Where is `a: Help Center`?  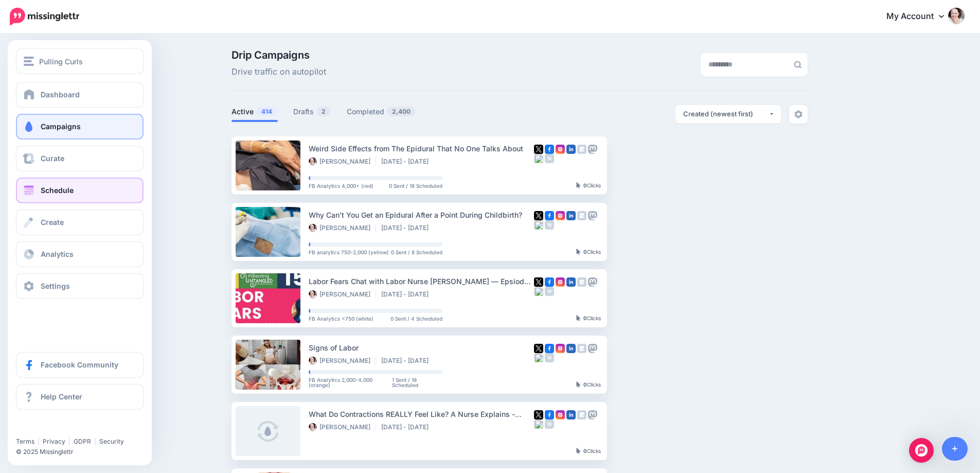 a: Help Center is located at coordinates (80, 396).